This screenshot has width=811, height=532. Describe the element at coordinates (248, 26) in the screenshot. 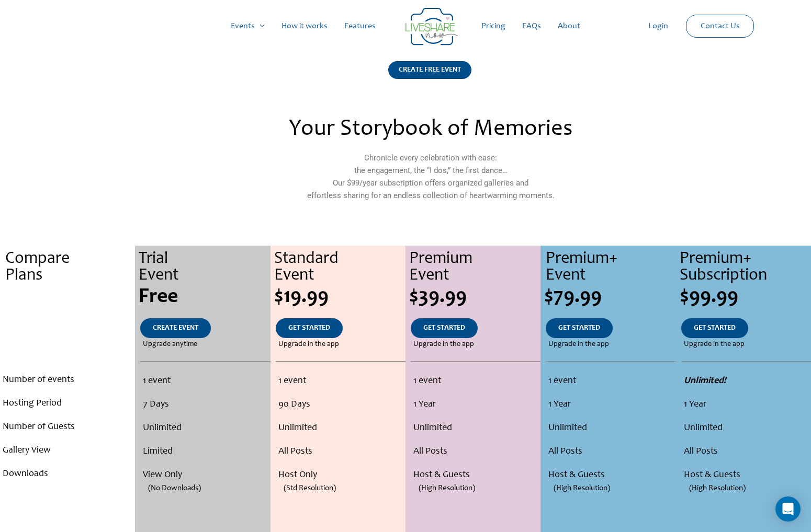

I see `a: Events` at that location.